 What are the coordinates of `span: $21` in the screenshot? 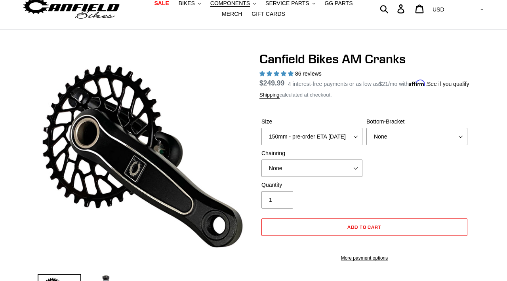 It's located at (384, 84).